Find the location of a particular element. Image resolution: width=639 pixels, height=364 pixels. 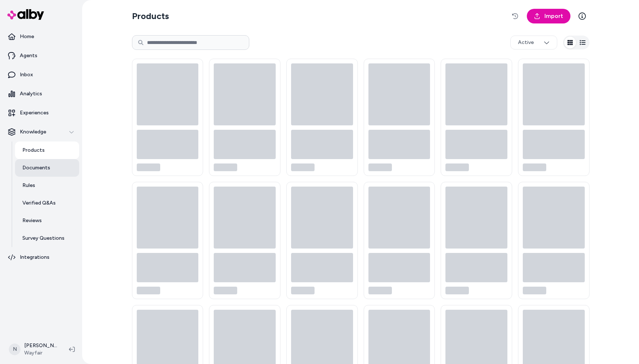

p: Agents is located at coordinates (29, 56).